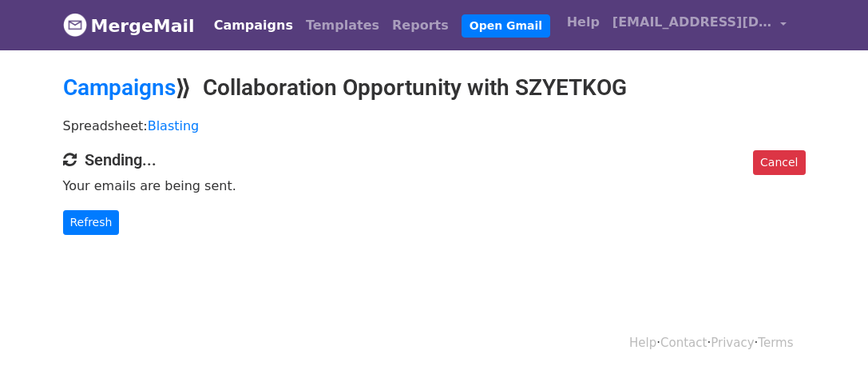 The height and width of the screenshot is (374, 868). Describe the element at coordinates (779, 162) in the screenshot. I see `a: Cancel` at that location.